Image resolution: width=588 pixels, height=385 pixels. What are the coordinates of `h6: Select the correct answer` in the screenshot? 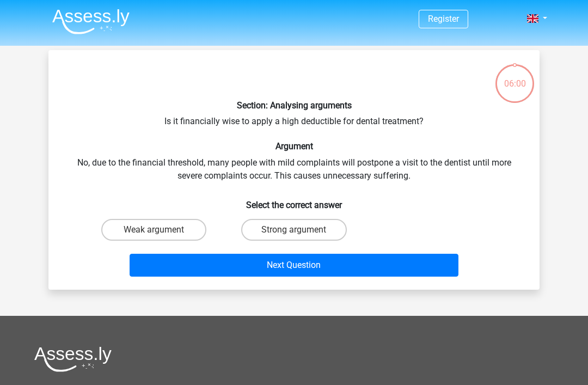 It's located at (294, 200).